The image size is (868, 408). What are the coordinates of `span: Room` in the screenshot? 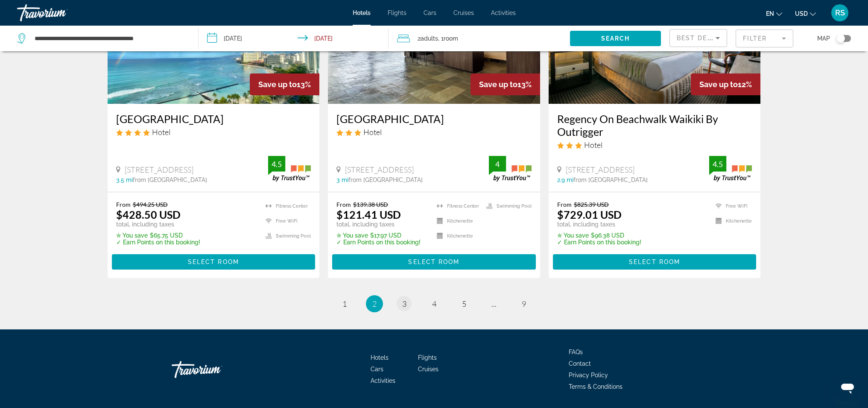 It's located at (451, 38).